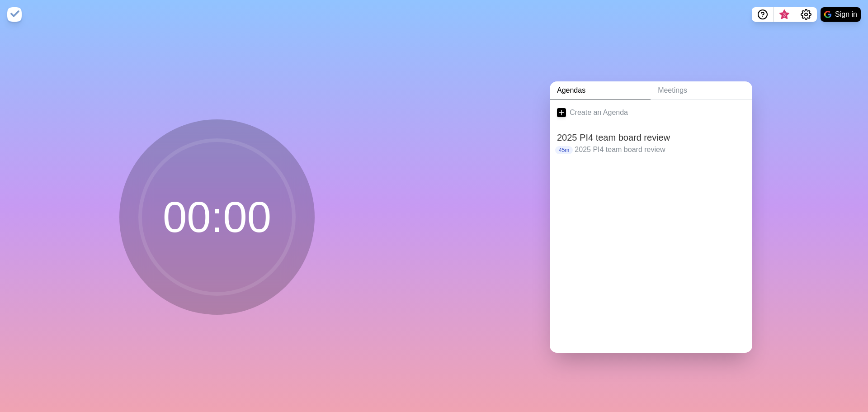 The width and height of the screenshot is (868, 412). Describe the element at coordinates (701, 91) in the screenshot. I see `a: Meetings` at that location.